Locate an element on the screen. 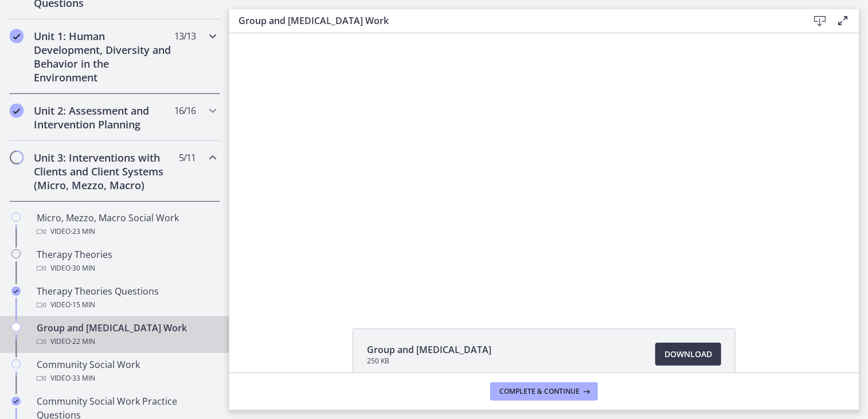  span: 5 / 11 is located at coordinates (187, 158).